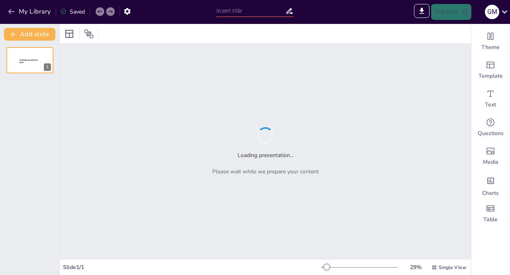 The image size is (510, 275). I want to click on span: Theme, so click(491, 47).